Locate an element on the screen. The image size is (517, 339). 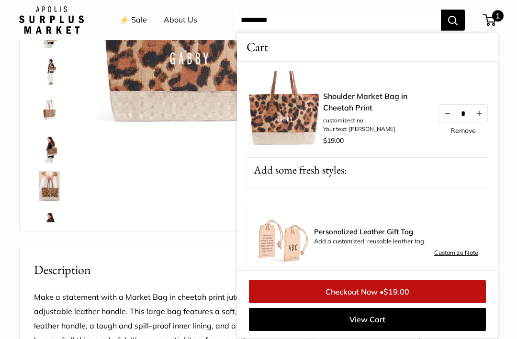
img: description_Make it yours with custom printed text. is located at coordinates (285, 110).